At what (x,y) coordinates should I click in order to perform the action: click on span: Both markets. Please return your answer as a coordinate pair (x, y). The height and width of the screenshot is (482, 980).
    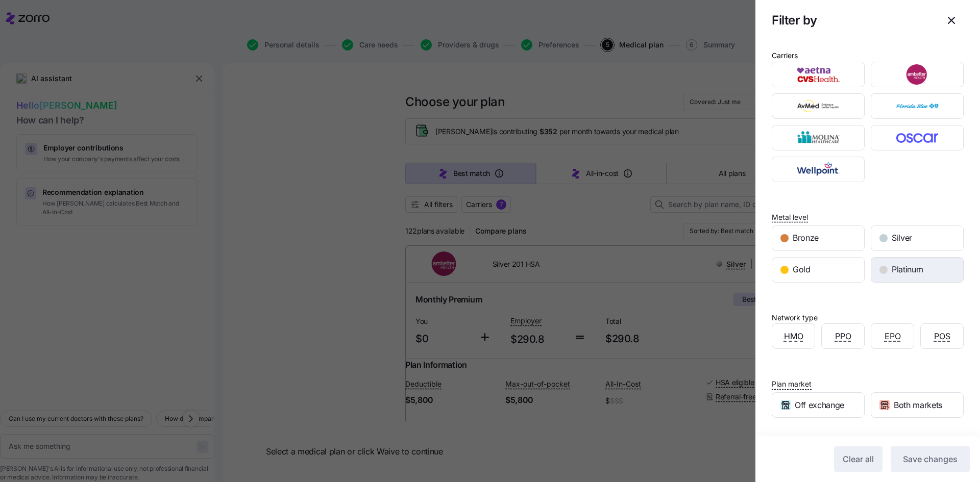
    Looking at the image, I should click on (918, 405).